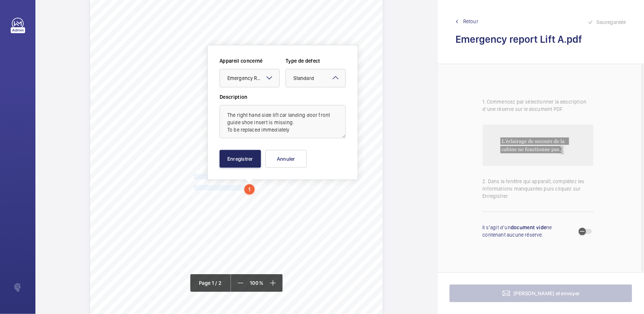 This screenshot has height=314, width=644. What do you see at coordinates (286, 159) in the screenshot?
I see `button: Annuler` at bounding box center [286, 159].